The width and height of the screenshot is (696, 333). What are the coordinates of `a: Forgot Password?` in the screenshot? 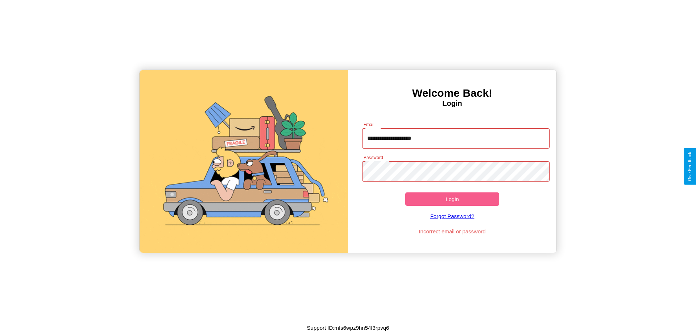 It's located at (453, 216).